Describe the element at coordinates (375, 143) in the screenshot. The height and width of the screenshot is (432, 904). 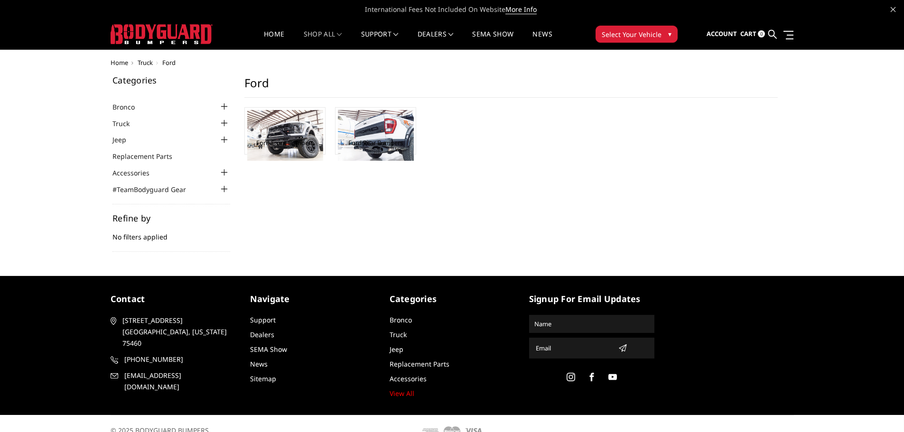
I see `a: Ford Rear Bumpers` at that location.